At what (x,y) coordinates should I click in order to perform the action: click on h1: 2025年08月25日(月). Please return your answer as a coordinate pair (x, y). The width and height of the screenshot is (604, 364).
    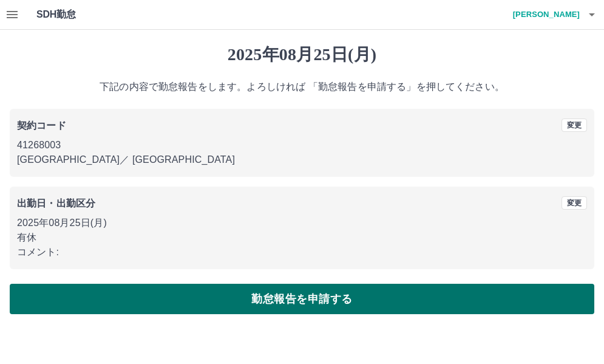
    Looking at the image, I should click on (302, 54).